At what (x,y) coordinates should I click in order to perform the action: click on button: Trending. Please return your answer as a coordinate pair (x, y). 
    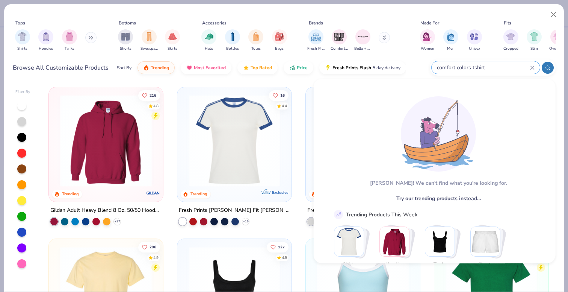
    Looking at the image, I should click on (156, 68).